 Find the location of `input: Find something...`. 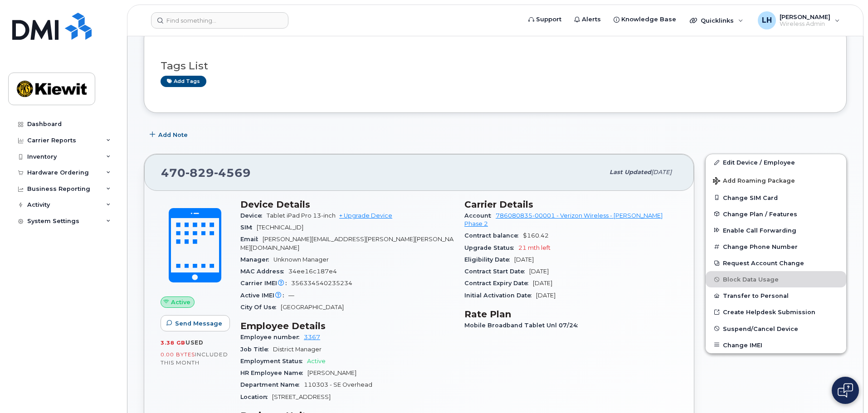

input: Find something... is located at coordinates (220, 21).